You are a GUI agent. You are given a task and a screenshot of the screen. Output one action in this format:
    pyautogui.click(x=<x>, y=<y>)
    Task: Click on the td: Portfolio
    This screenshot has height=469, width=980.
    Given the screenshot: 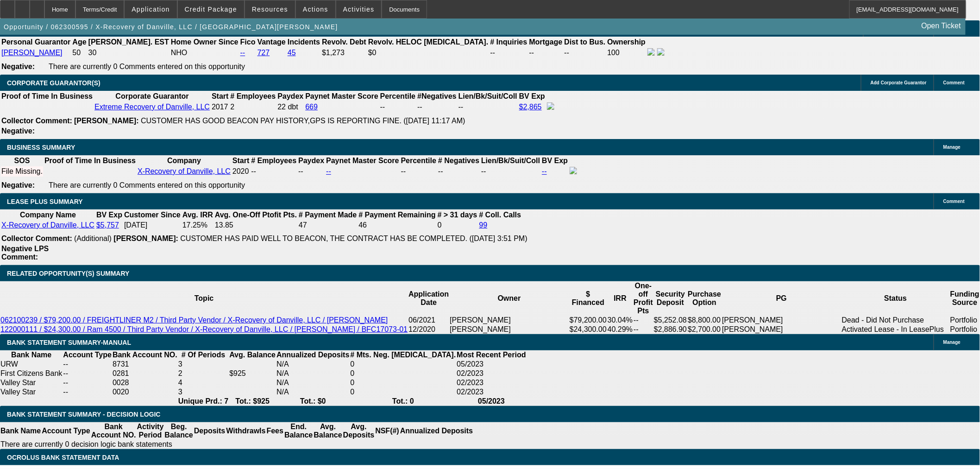 What is the action you would take?
    pyautogui.click(x=965, y=330)
    